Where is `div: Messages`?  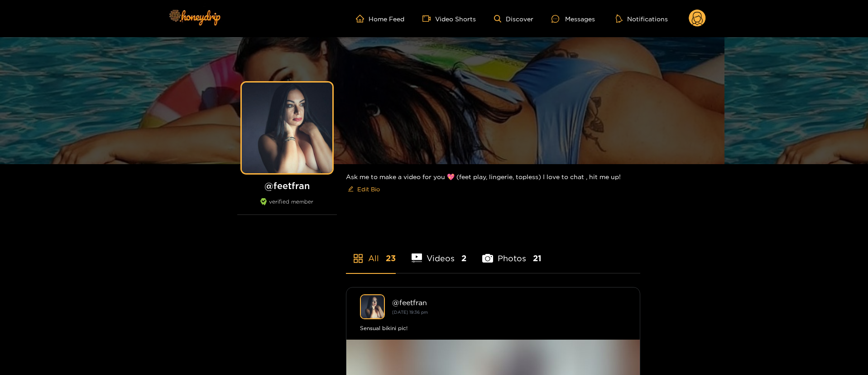
div: Messages is located at coordinates (574, 19).